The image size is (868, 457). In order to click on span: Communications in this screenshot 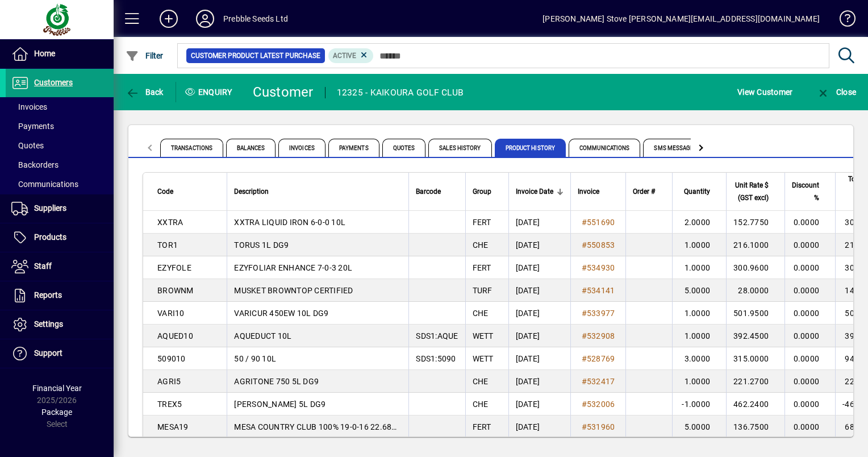, I will do `click(605, 148)`.